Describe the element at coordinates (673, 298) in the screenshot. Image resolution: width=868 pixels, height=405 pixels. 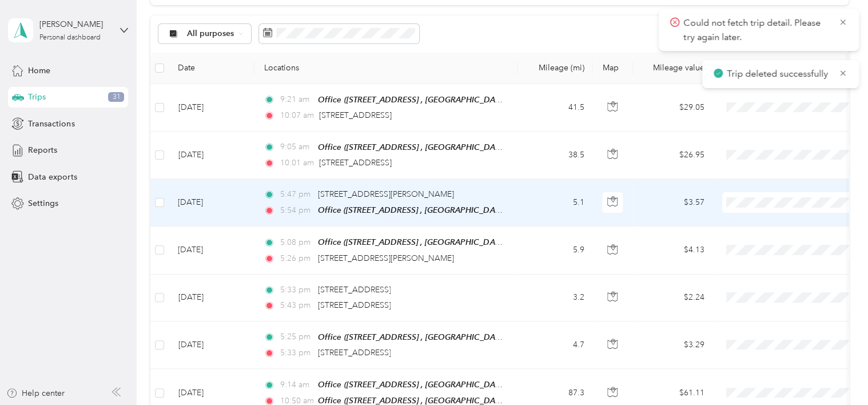
I see `td: $2.24` at that location.